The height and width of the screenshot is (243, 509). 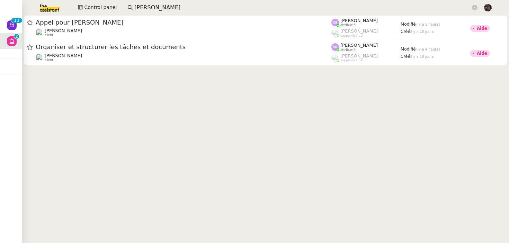 I want to click on span: Control panel, so click(x=100, y=7).